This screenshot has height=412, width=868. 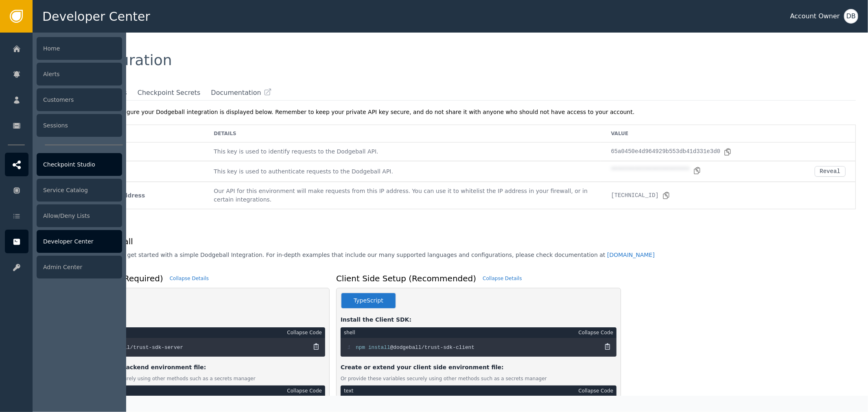 What do you see at coordinates (63, 49) in the screenshot?
I see `a: Home` at bounding box center [63, 49].